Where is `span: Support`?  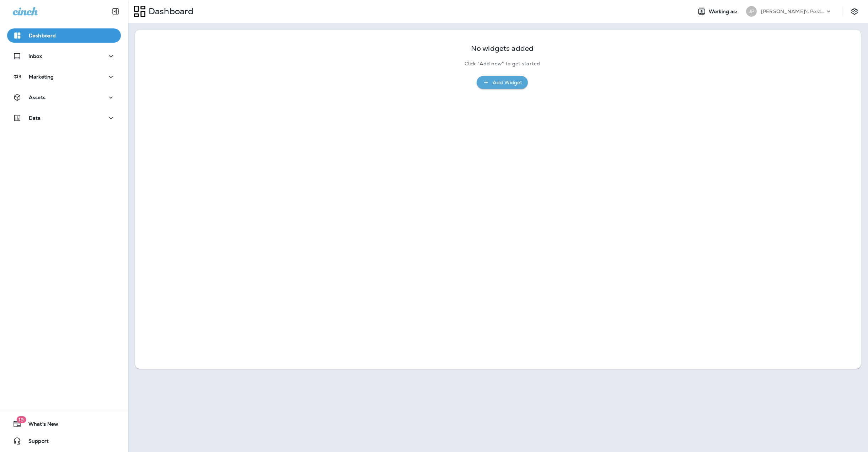 span: Support is located at coordinates (35, 442).